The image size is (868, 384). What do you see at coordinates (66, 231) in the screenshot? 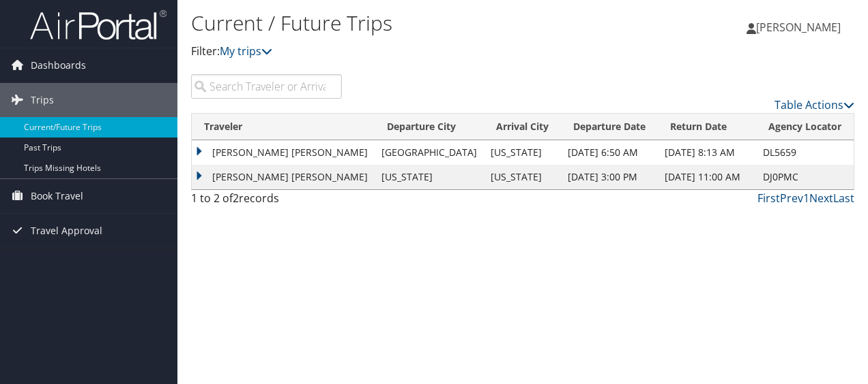
I see `span: Travel Approval` at bounding box center [66, 231].